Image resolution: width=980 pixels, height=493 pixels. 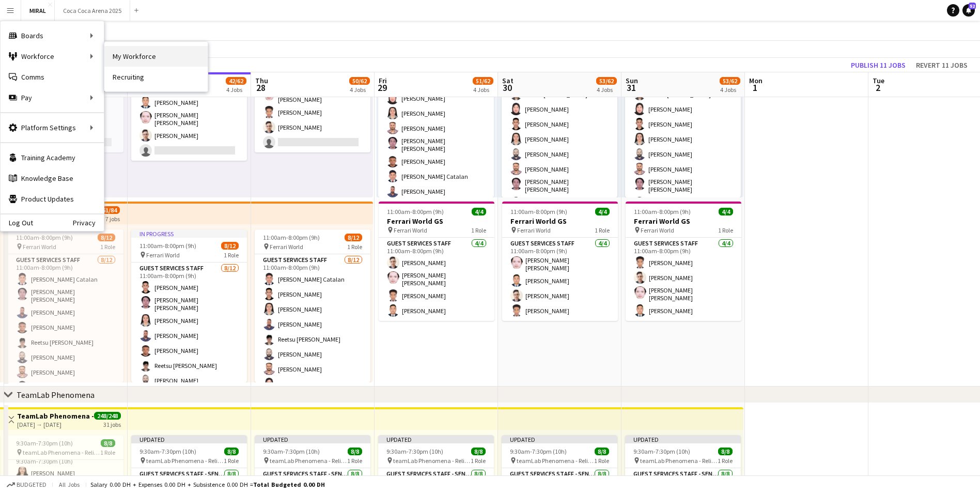 I want to click on div: 11:00am-8:00pm (9h)8/12 Ferrari World1 RoleGuest Services Staff8/1211:00am-8:00pm (9h)[PERSON_NAM..., so click(x=65, y=306).